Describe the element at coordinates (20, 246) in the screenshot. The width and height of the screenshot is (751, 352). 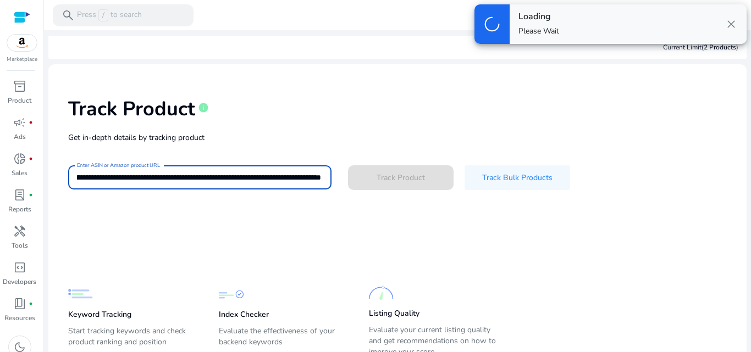
I see `p: Tools` at that location.